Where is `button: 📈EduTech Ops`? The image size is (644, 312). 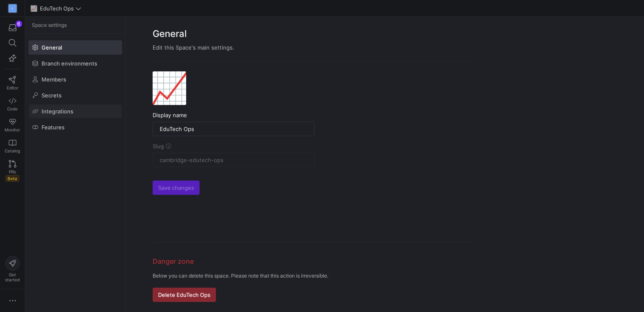
button: 📈EduTech Ops is located at coordinates (56, 8).